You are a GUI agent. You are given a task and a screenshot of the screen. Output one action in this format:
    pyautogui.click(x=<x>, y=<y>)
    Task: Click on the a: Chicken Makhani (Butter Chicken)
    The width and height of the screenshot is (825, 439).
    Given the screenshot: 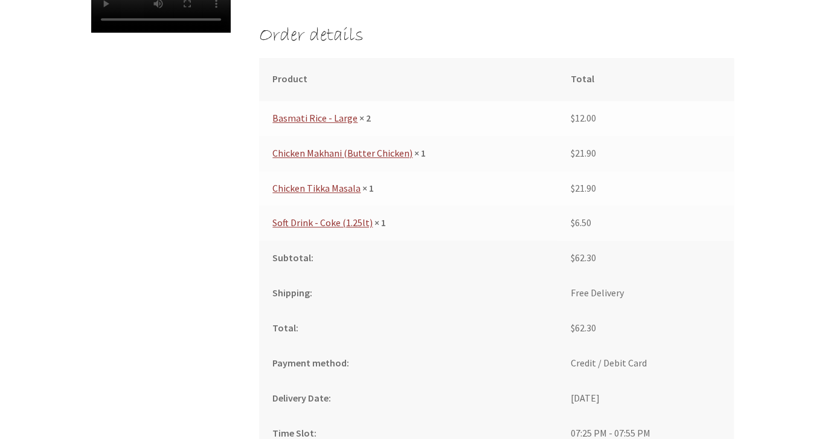 What is the action you would take?
    pyautogui.click(x=343, y=153)
    